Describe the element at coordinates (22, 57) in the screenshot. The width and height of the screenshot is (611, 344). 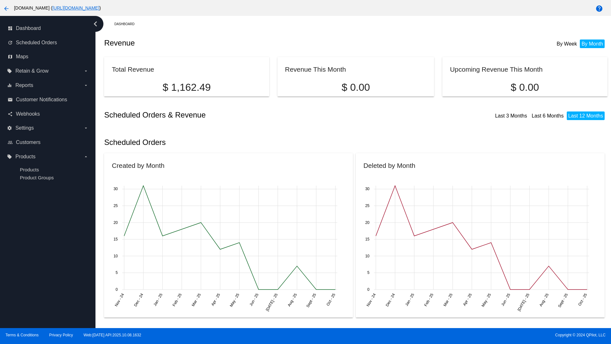
I see `span: Maps` at that location.